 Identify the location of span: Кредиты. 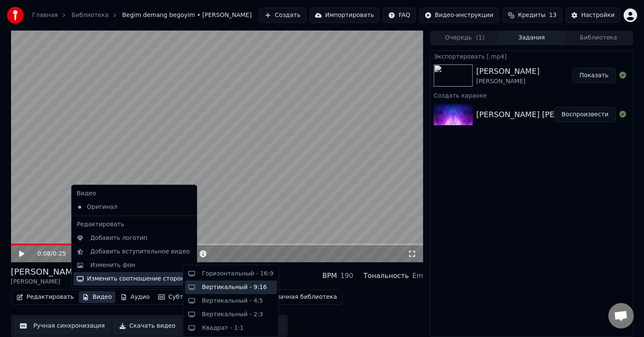
(532, 15).